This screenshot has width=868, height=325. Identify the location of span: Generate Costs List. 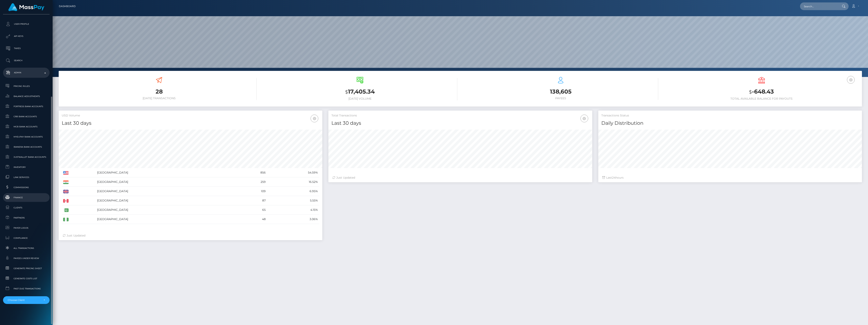
(26, 278).